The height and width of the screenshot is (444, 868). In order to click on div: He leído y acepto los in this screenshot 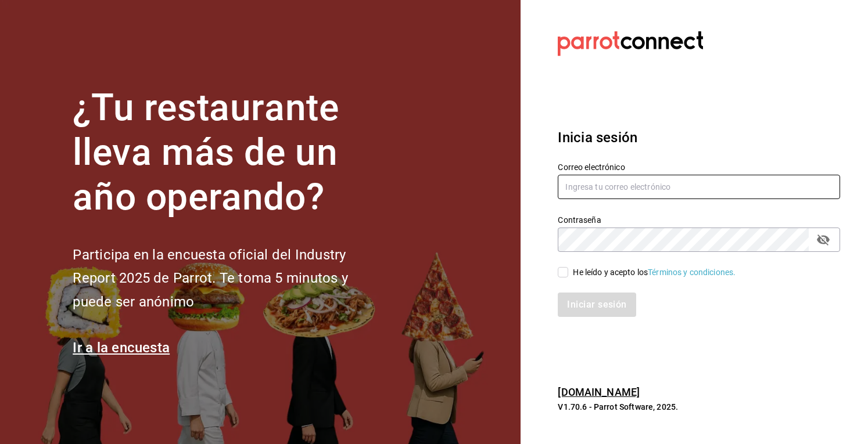, I will do `click(654, 272)`.